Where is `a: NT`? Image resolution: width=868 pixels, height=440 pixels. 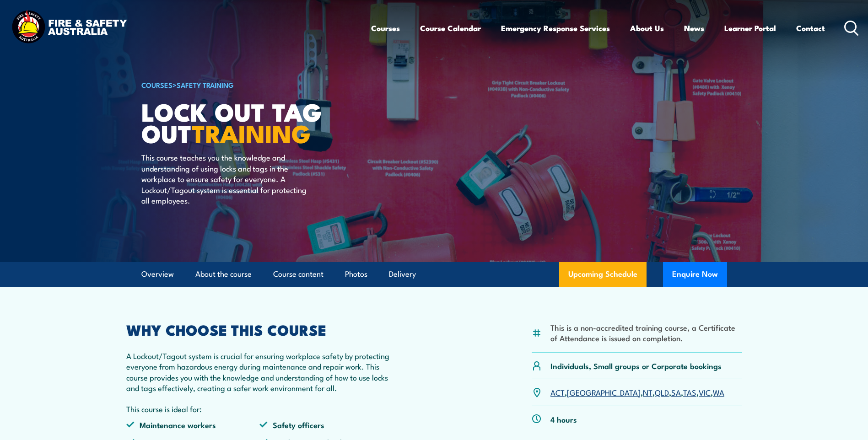
a: NT is located at coordinates (648, 392).